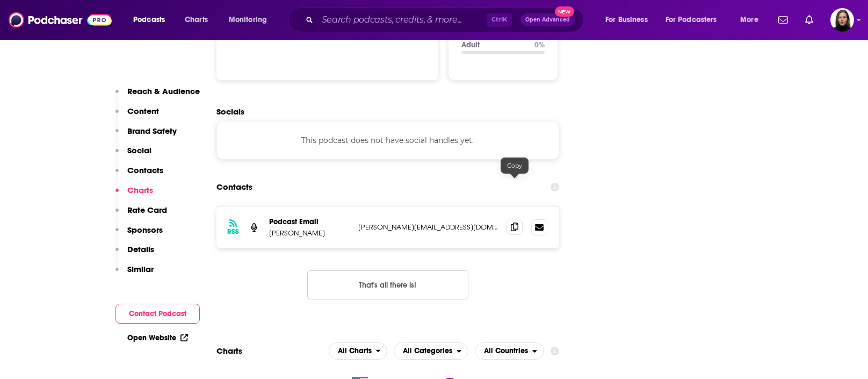  Describe the element at coordinates (842, 20) in the screenshot. I see `span: Logged in as BevCat3` at that location.